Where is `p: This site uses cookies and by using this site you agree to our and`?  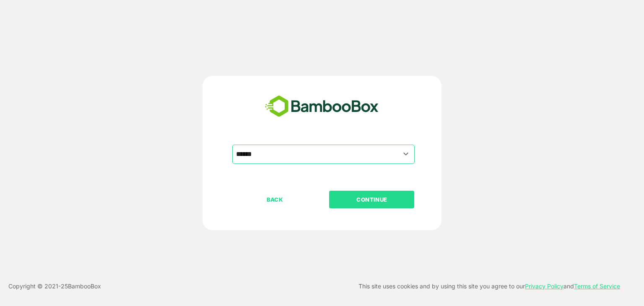 p: This site uses cookies and by using this site you agree to our and is located at coordinates (489, 287).